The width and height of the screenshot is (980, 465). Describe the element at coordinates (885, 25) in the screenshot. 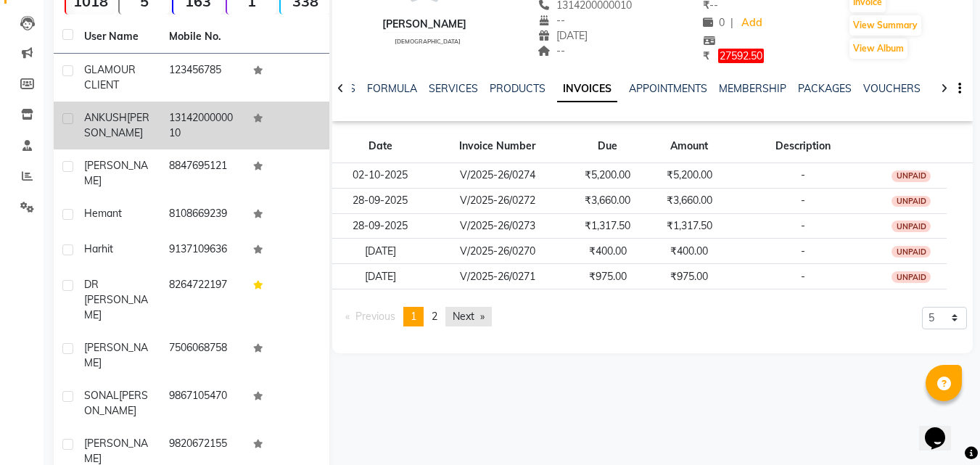

I see `button: View Summary` at that location.